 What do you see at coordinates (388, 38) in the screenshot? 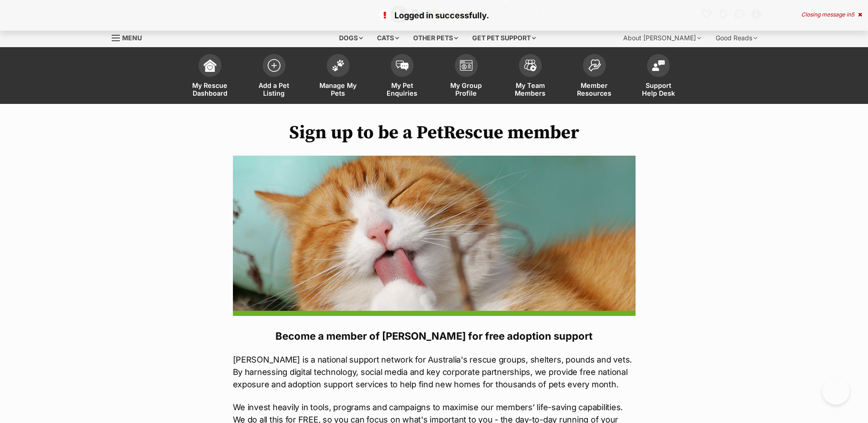
I see `div: Cats` at bounding box center [388, 38].